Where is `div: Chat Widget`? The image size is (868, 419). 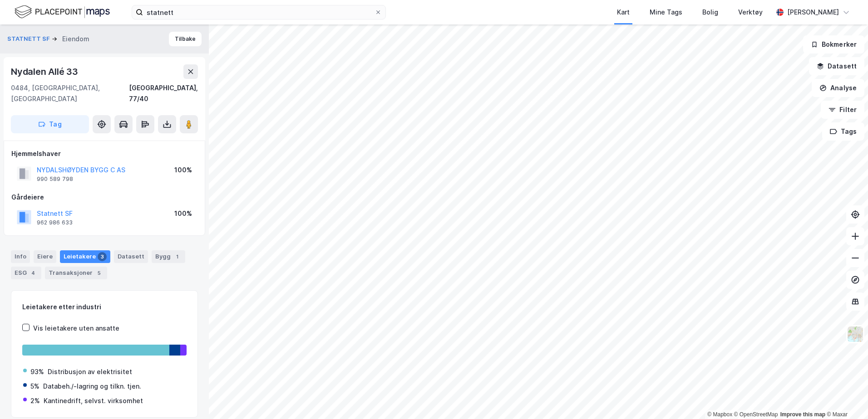
div: Chat Widget is located at coordinates (845, 398).